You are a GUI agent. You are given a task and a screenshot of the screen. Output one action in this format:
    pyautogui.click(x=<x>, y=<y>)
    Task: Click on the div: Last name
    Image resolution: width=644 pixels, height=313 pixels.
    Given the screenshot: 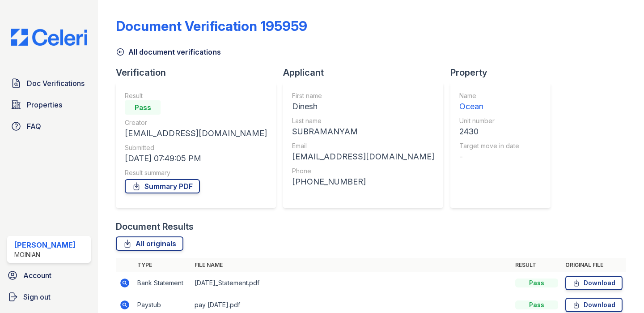 What is the action you would take?
    pyautogui.click(x=363, y=121)
    